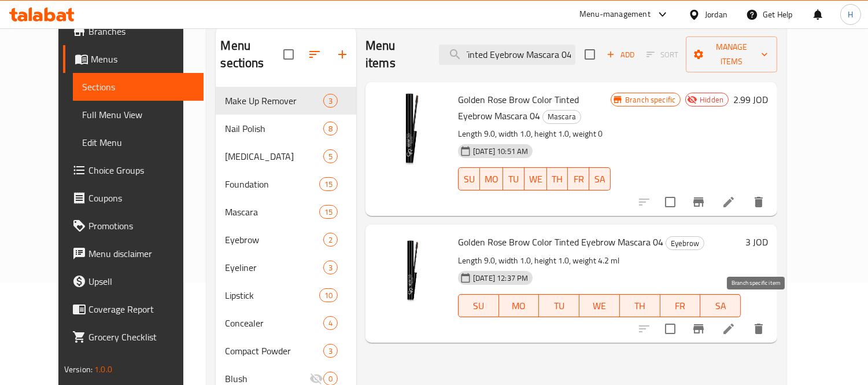 This screenshot has width=868, height=385. What do you see at coordinates (274, 268) in the screenshot?
I see `div: Eyeliner` at bounding box center [274, 268].